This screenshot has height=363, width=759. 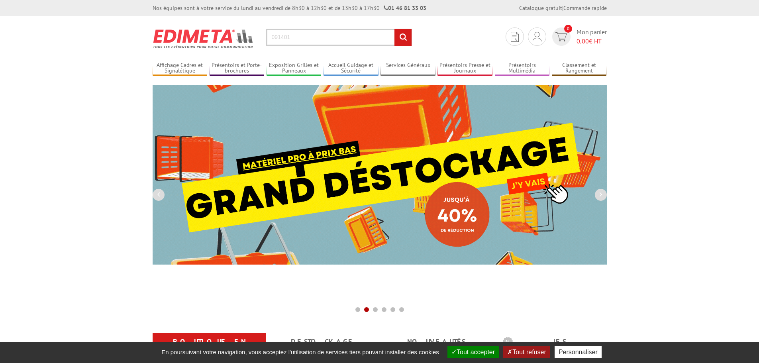 I want to click on button: Personnaliser (fenêtre modale), so click(x=578, y=352).